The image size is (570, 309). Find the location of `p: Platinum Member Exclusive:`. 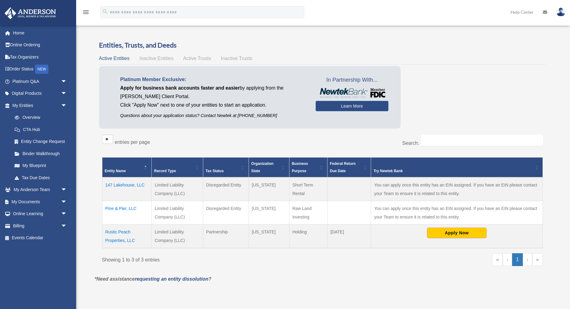

p: Platinum Member Exclusive: is located at coordinates (213, 79).